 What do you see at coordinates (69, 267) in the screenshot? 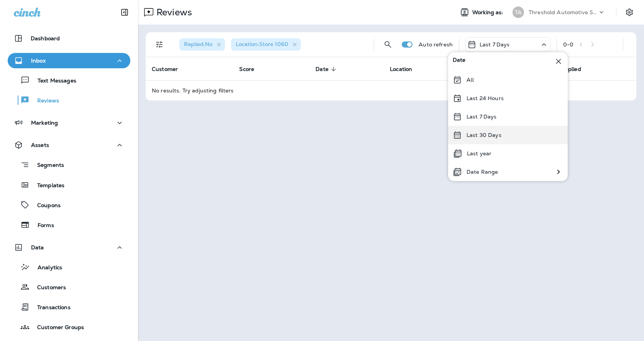
I see `button: Analytics` at bounding box center [69, 267].